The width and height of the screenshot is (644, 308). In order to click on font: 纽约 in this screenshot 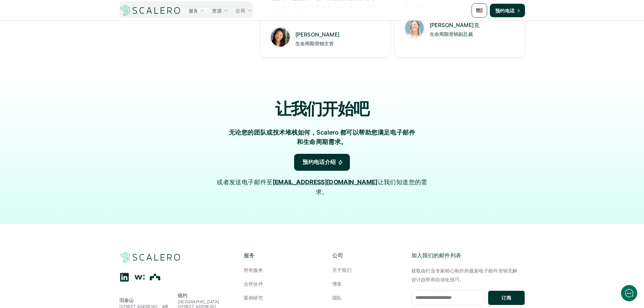, I will do `click(182, 295)`.